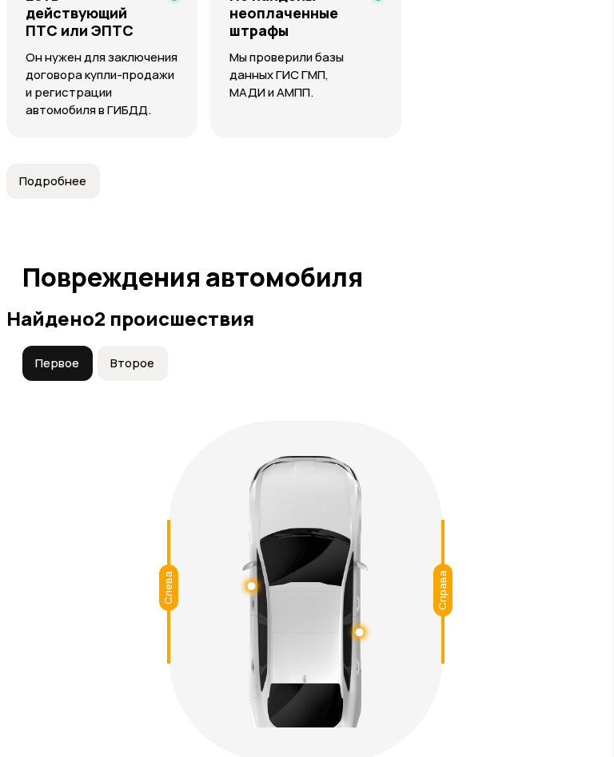  What do you see at coordinates (57, 364) in the screenshot?
I see `span: Первое` at bounding box center [57, 364].